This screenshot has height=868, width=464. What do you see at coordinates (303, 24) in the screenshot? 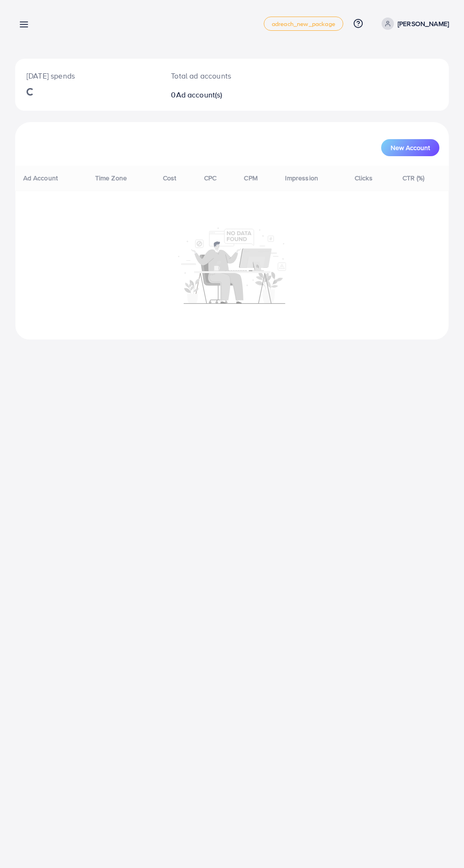
I see `a: adreach_new_package` at bounding box center [303, 24].